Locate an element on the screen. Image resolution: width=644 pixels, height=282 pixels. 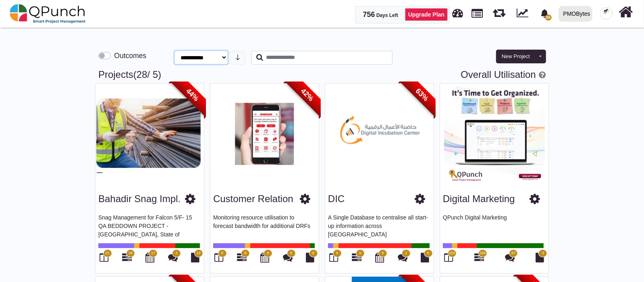
a: Bahadir Snag Impl. is located at coordinates (140, 198).